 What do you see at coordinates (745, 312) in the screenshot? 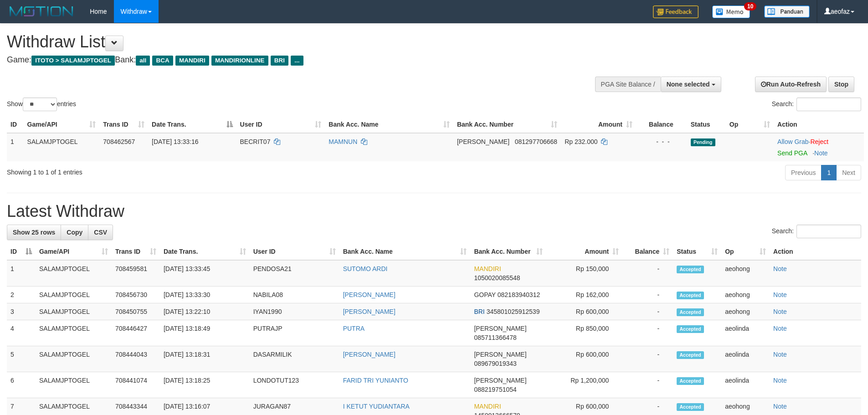
I see `td: aeohong` at bounding box center [745, 312].